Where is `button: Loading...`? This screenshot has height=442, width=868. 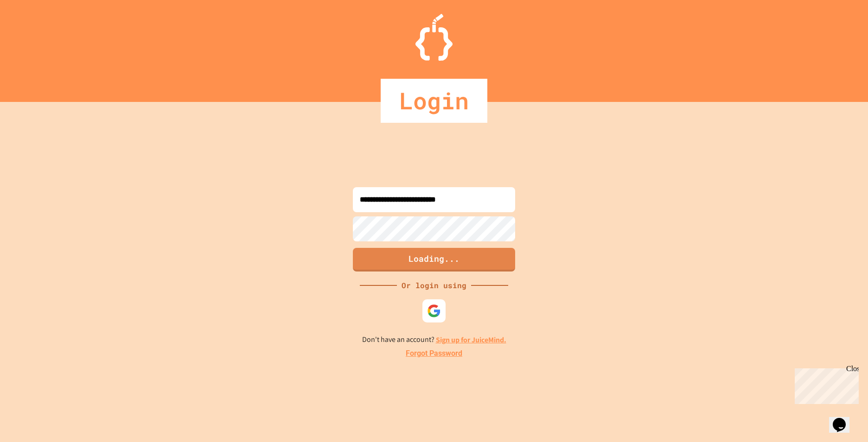 button: Loading... is located at coordinates (434, 259).